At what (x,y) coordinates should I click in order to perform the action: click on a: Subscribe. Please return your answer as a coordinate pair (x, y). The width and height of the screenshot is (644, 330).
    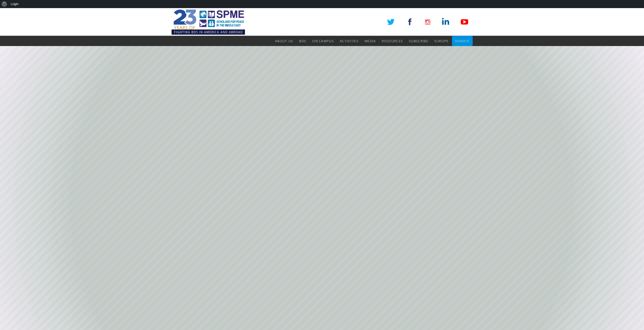
    Looking at the image, I should click on (419, 41).